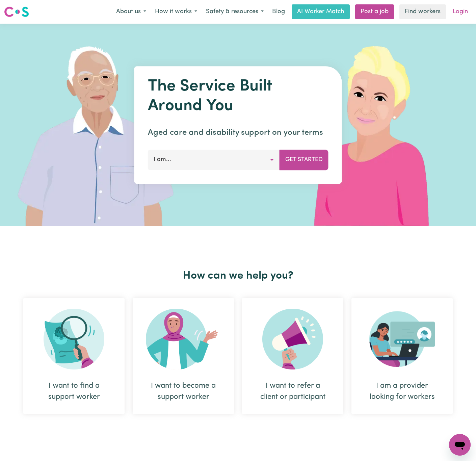 The height and width of the screenshot is (461, 476). Describe the element at coordinates (176, 12) in the screenshot. I see `button: How it works` at that location.